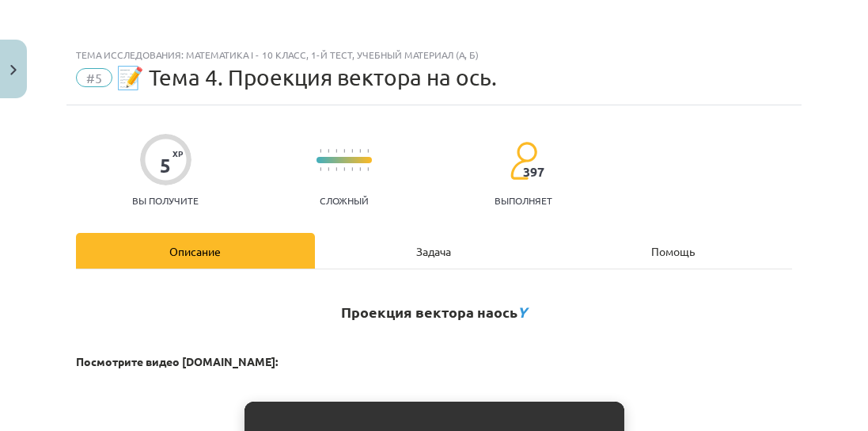 This screenshot has height=431, width=868. Describe the element at coordinates (166, 200) in the screenshot. I see `font: Вы получите` at that location.